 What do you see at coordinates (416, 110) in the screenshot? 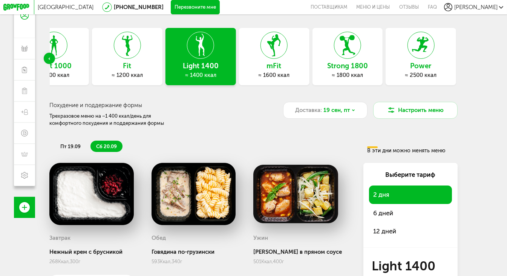
I see `button: Настроить меню` at bounding box center [416, 110].